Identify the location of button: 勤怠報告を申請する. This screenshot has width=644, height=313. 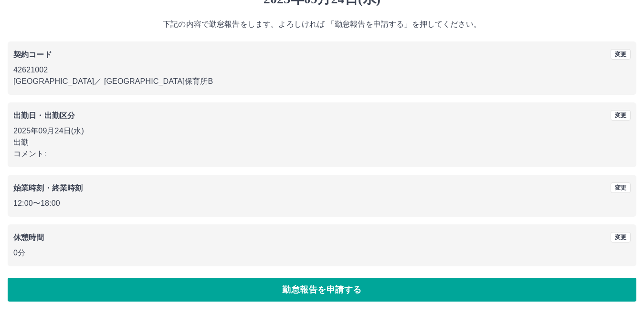
(322, 290).